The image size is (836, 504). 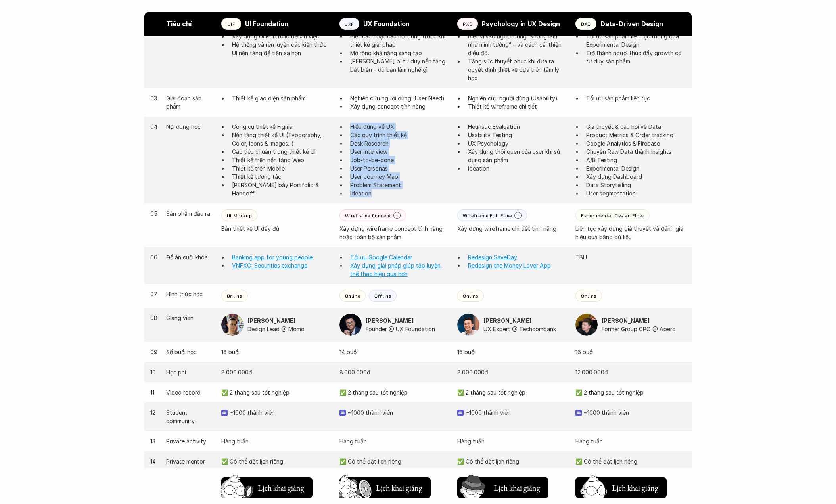 What do you see at coordinates (399, 168) in the screenshot?
I see `p: User Personas` at bounding box center [399, 168].